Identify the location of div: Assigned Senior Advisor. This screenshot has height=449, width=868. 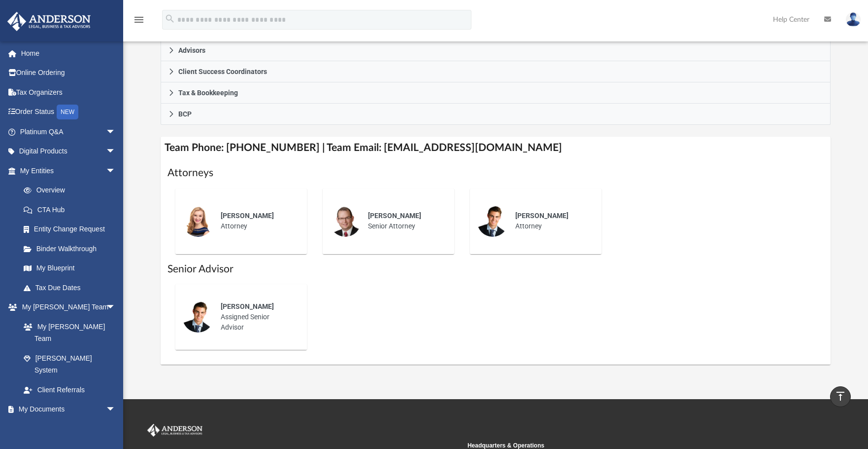
(257, 316).